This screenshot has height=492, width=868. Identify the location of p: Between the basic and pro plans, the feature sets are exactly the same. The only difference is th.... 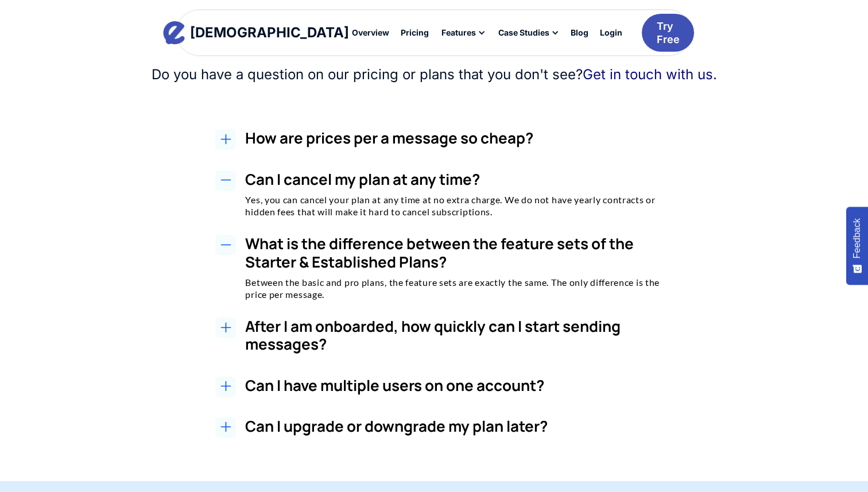
(461, 288).